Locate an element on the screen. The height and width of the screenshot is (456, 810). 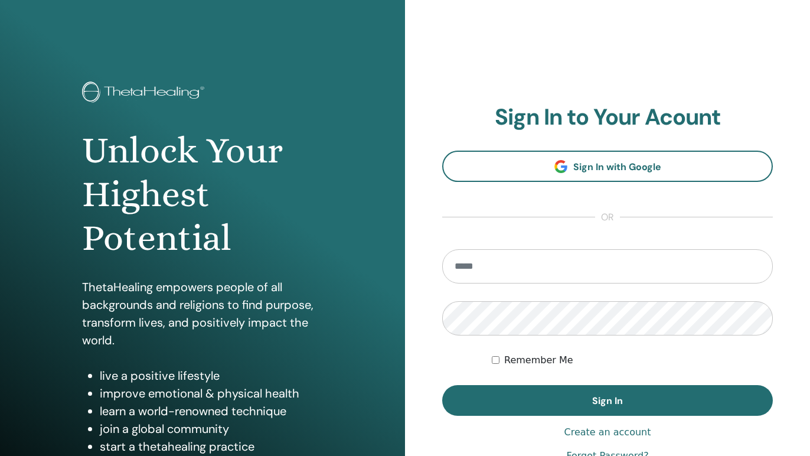
h2: Sign In to Your Acount is located at coordinates (607, 117).